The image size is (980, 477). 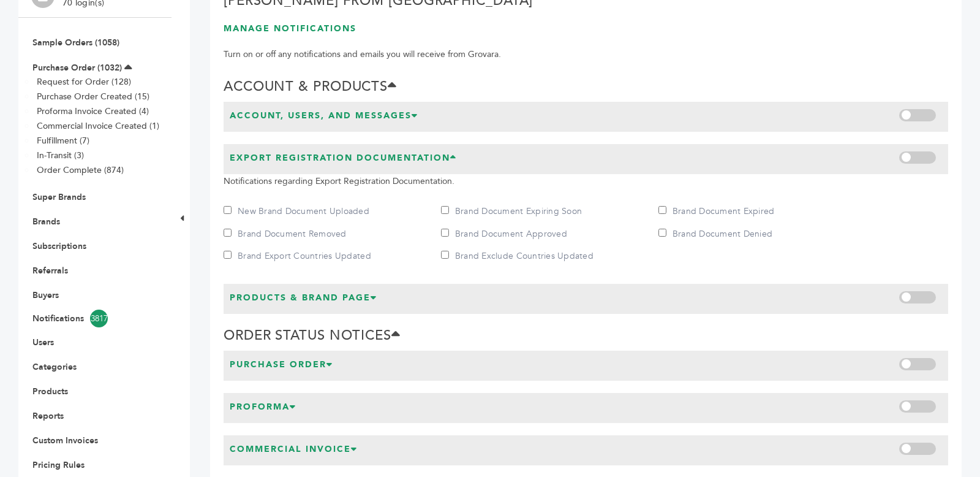 I want to click on a: In-Transit (3), so click(x=60, y=155).